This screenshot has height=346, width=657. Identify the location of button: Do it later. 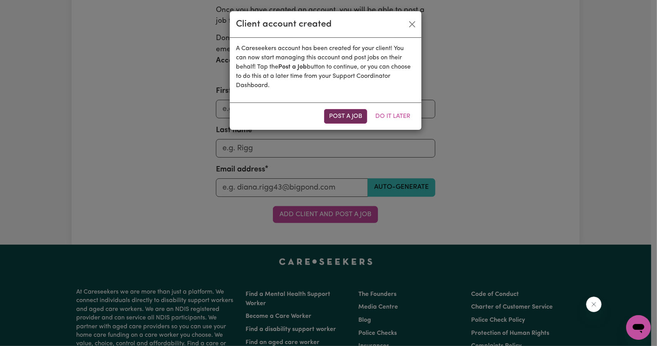
(393, 116).